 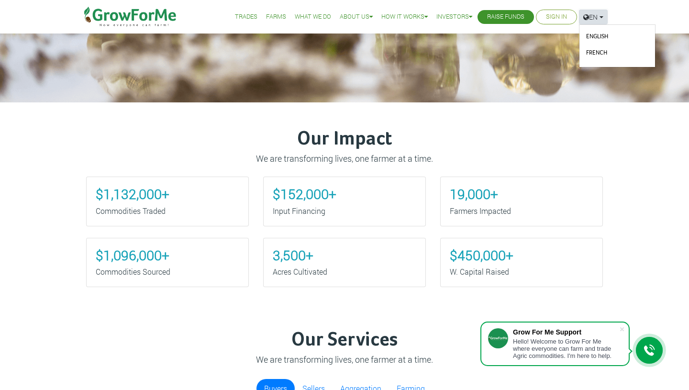 I want to click on p: Commodities Traded, so click(x=168, y=211).